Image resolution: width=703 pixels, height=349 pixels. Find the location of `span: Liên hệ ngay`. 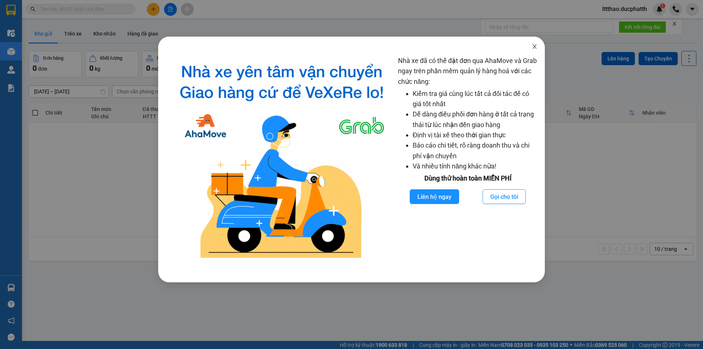

span: Liên hệ ngay is located at coordinates (434, 197).